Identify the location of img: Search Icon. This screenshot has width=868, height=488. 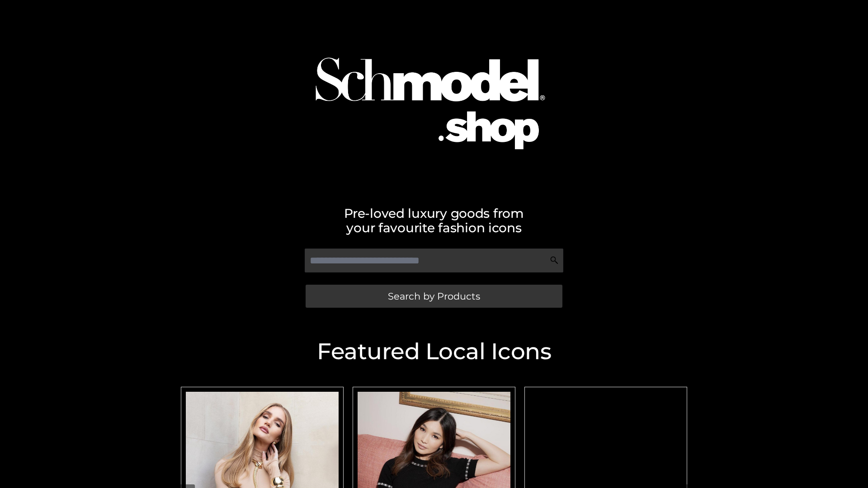
(554, 260).